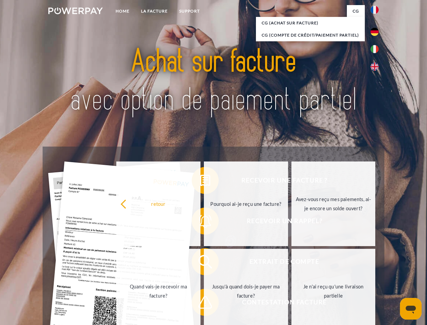 This screenshot has width=427, height=325. I want to click on div: Avez-vous reçu mes paiements, ai-je encore un solde ouvert?, so click(333, 203).